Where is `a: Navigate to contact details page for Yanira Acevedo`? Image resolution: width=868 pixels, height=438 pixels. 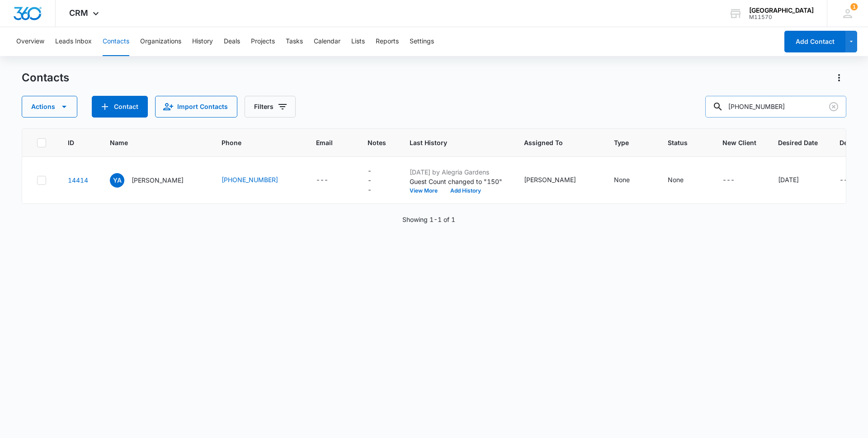
a: Navigate to contact details page for Yanira Acevedo is located at coordinates (78, 180).